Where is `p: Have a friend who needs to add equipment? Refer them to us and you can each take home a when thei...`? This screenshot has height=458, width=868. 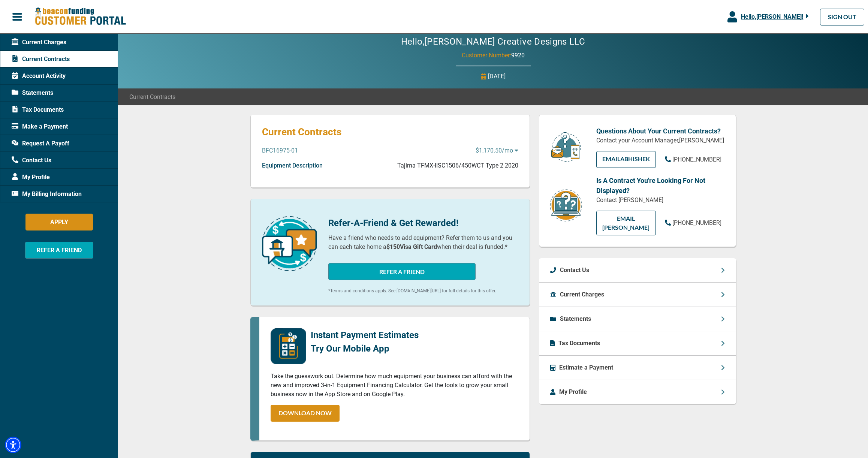 p: Have a friend who needs to add equipment? Refer them to us and you can each take home a when thei... is located at coordinates (423, 243).